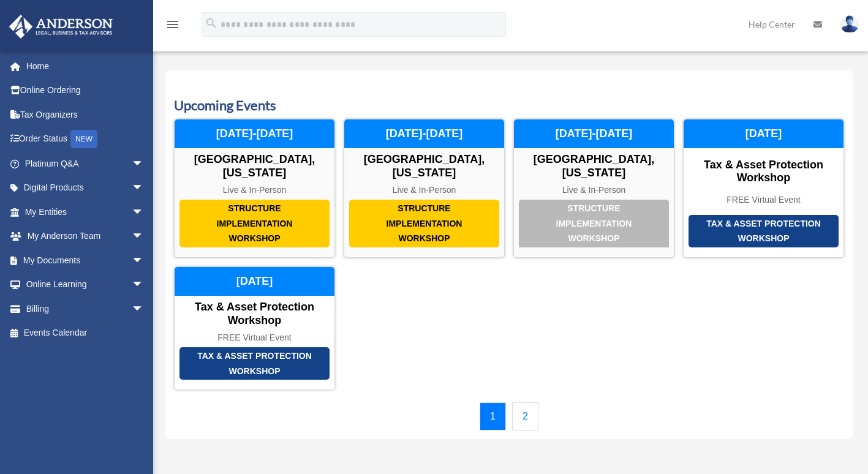 The image size is (868, 474). What do you see at coordinates (61, 26) in the screenshot?
I see `img: Anderson Advisors Platinum Portal` at bounding box center [61, 26].